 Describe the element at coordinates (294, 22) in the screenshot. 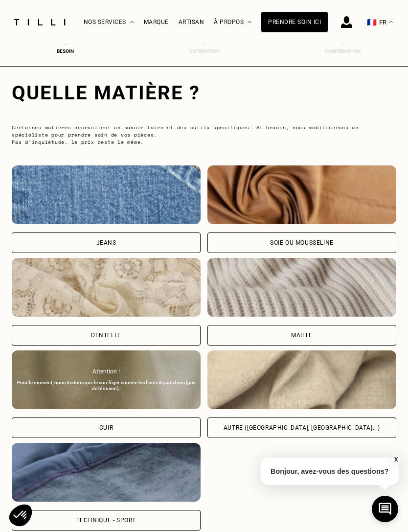

I see `a: Prendre soin ici` at that location.